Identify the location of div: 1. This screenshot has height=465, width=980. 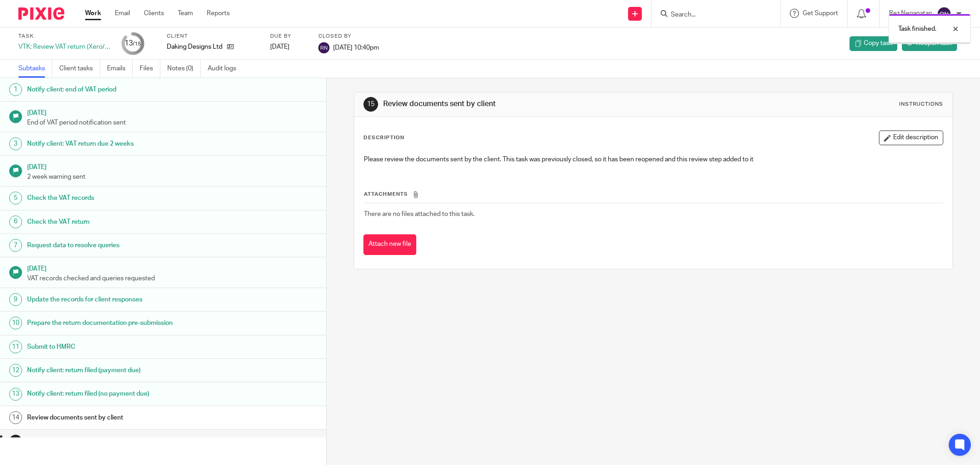
(16, 89).